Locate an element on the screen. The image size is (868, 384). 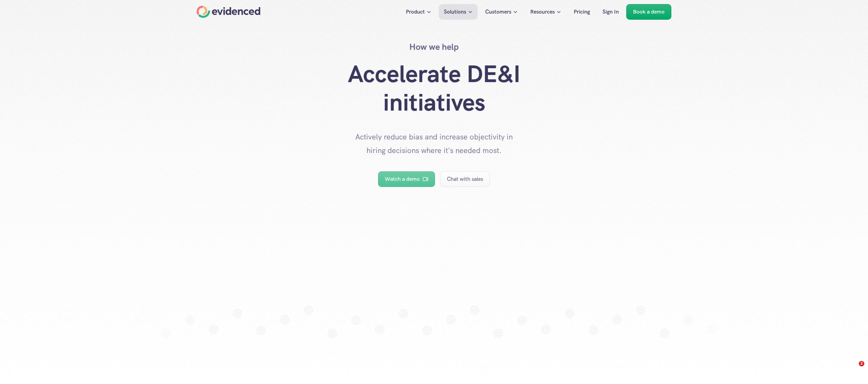
p: Sign In is located at coordinates (611, 12).